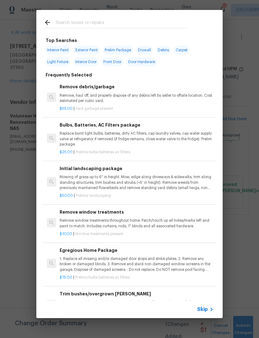 Image resolution: width=259 pixels, height=338 pixels. I want to click on p: Trim overgrown hegdes & bushes around perimeter of home giving 12" of clearance. Properly dispose..., so click(137, 305).